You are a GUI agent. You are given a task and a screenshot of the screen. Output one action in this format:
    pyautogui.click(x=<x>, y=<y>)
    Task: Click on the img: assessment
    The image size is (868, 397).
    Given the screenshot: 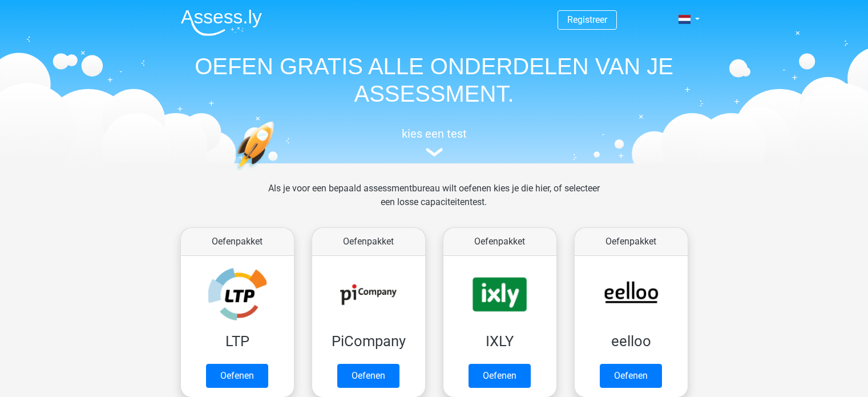 What is the action you would take?
    pyautogui.click(x=435, y=152)
    